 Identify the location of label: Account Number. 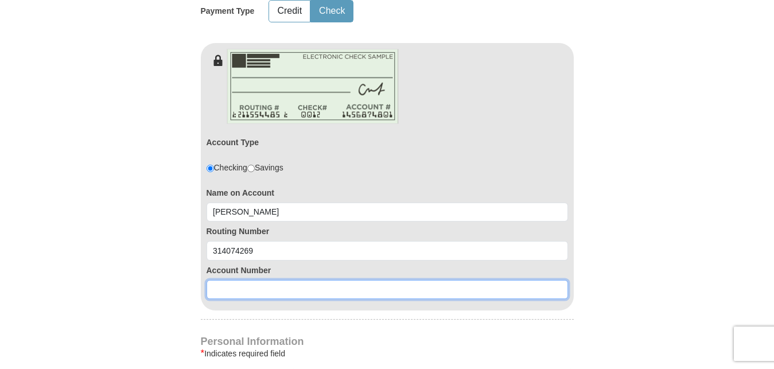
(388, 270).